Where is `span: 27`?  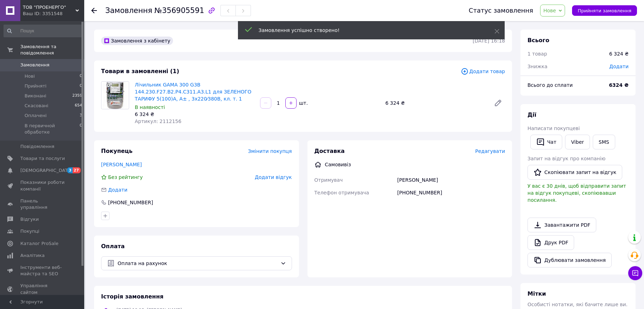 span: 27 is located at coordinates (76, 170).